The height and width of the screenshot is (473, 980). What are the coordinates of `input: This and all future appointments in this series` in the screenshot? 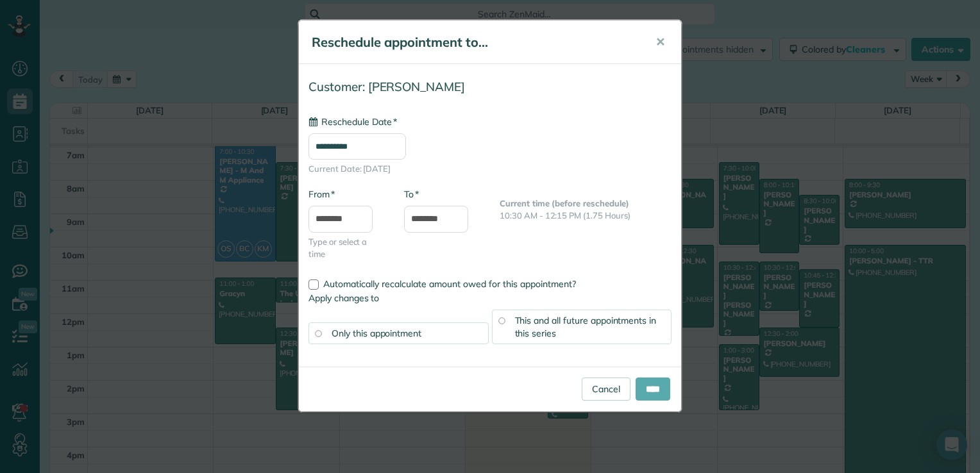 It's located at (501, 321).